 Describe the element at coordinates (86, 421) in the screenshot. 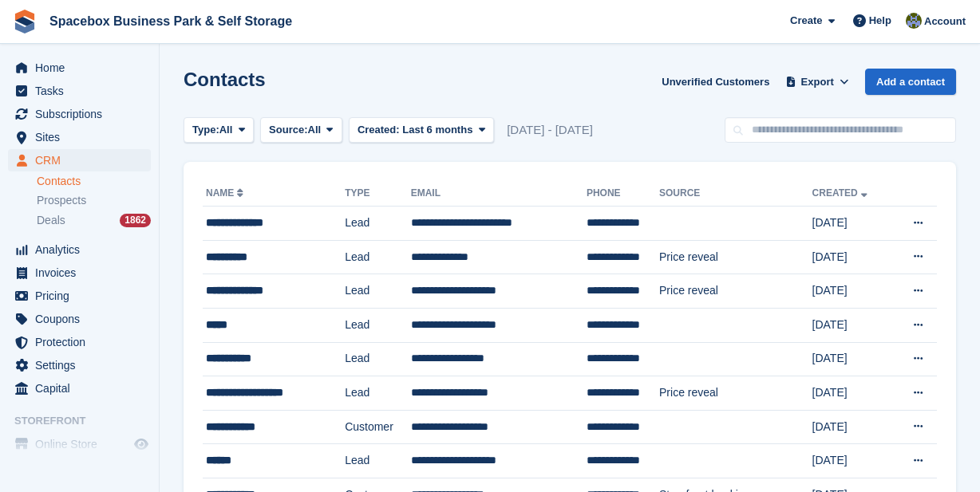

I see `span: Storefront` at that location.